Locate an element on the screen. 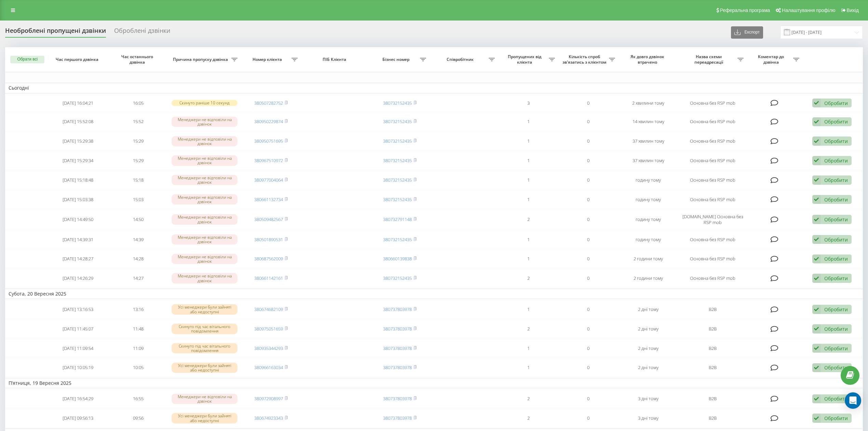 This screenshot has width=868, height=431. td: 13:16 is located at coordinates (138, 309).